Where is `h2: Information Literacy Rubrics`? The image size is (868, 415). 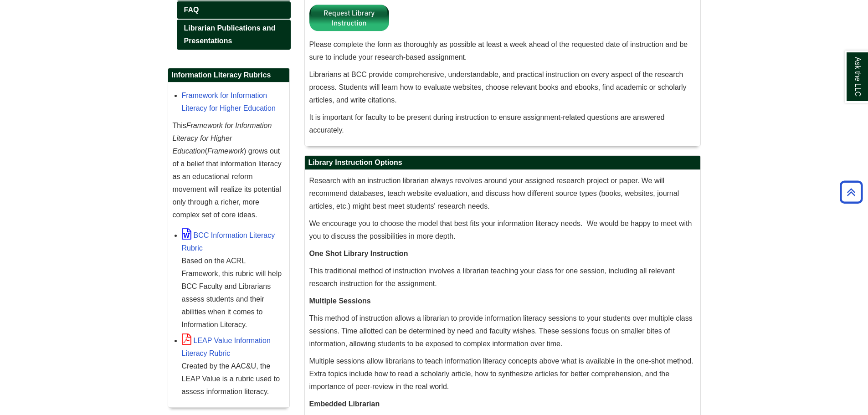
h2: Information Literacy Rubrics is located at coordinates (229, 75).